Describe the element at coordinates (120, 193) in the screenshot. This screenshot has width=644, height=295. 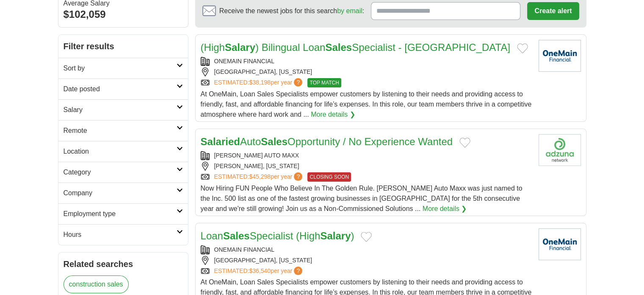
I see `h2: Company` at that location.